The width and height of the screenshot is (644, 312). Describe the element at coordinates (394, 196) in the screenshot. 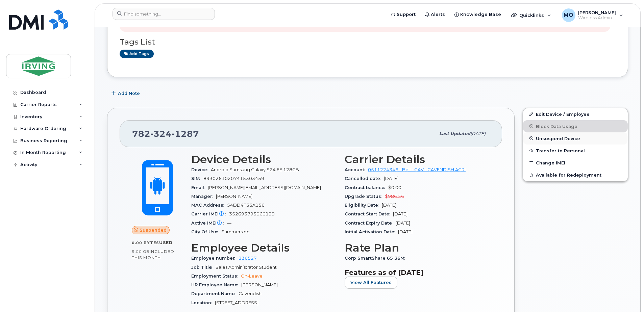

I see `span: $986.56` at that location.